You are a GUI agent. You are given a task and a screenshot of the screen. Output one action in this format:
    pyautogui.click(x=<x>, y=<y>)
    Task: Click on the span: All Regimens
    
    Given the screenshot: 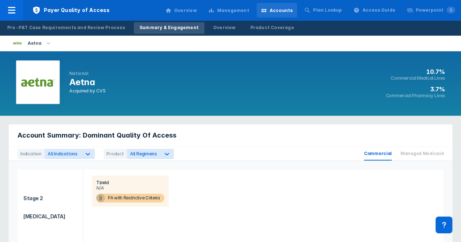 What is the action you would take?
    pyautogui.click(x=144, y=154)
    